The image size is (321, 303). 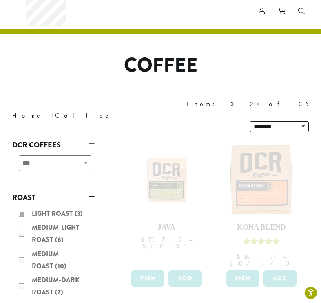 I want to click on div: DCR Coffees, so click(x=53, y=166).